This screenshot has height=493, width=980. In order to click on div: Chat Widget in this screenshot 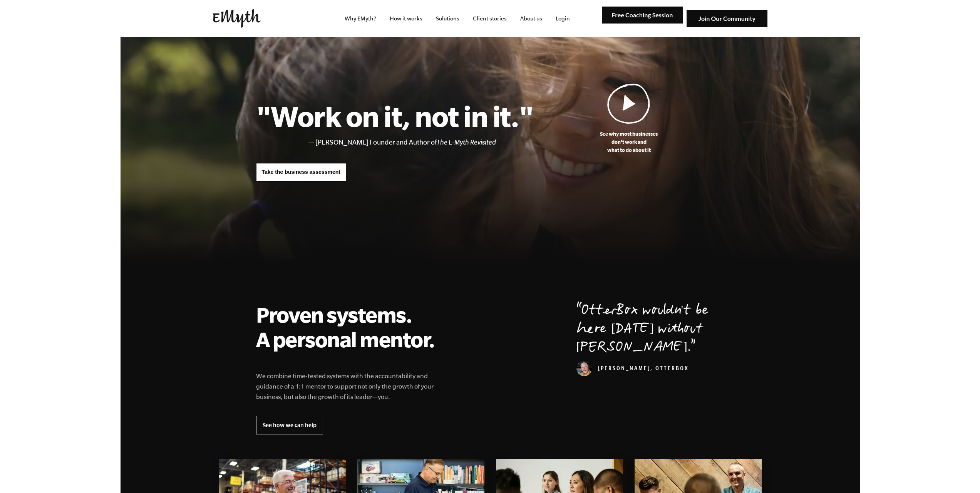, I will do `click(961, 474)`.